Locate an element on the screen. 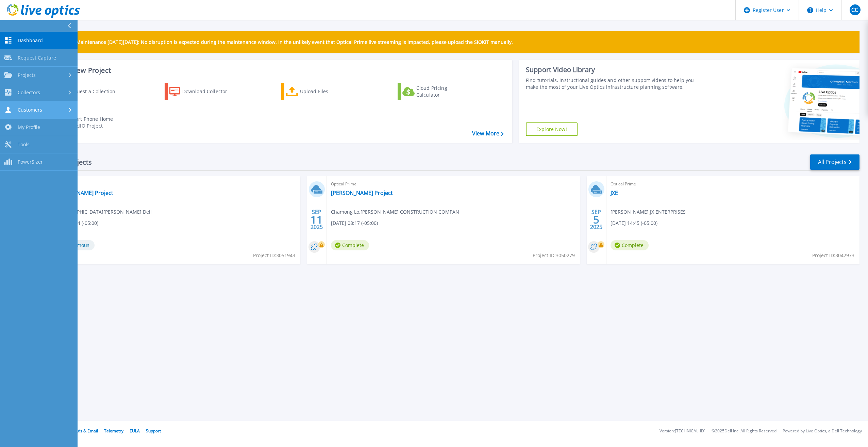 Image resolution: width=868 pixels, height=447 pixels. span: Customers is located at coordinates (30, 110).